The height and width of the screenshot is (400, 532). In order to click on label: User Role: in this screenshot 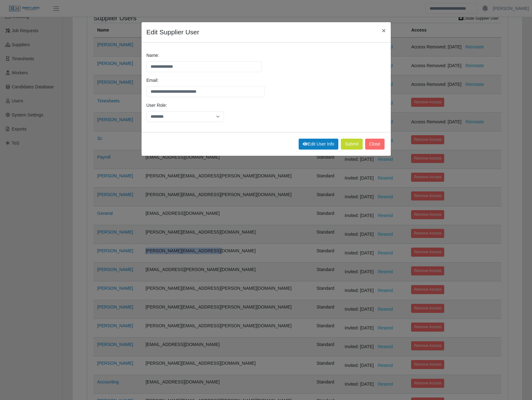, I will do `click(157, 105)`.